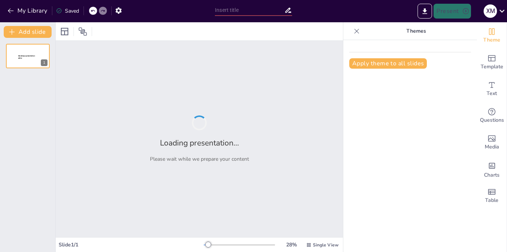  Describe the element at coordinates (131, 245) in the screenshot. I see `div: Slide 1 / 1` at that location.